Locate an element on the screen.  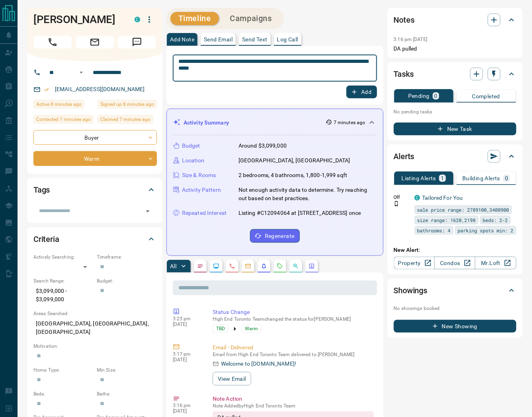
div: Tags is located at coordinates (95, 190).